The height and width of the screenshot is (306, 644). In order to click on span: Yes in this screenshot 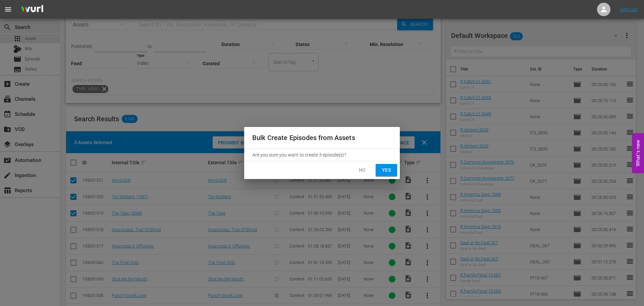, I will do `click(386, 170)`.